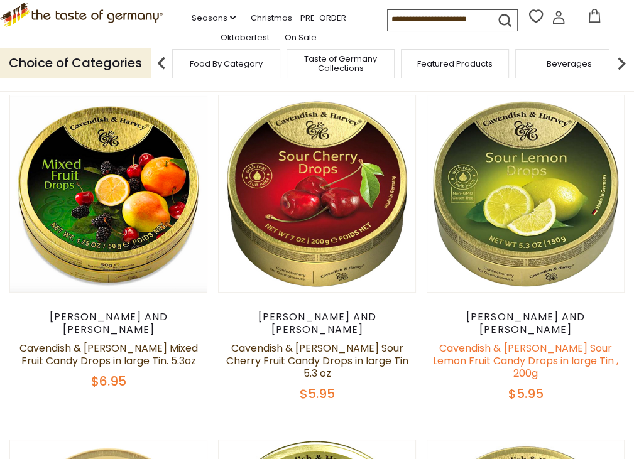 The height and width of the screenshot is (459, 634). What do you see at coordinates (214, 18) in the screenshot?
I see `a: Seasons` at bounding box center [214, 18].